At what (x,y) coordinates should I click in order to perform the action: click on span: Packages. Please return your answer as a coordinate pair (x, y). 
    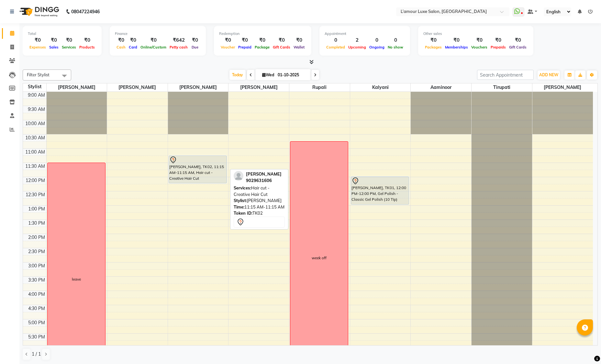
    Looking at the image, I should click on (433, 47).